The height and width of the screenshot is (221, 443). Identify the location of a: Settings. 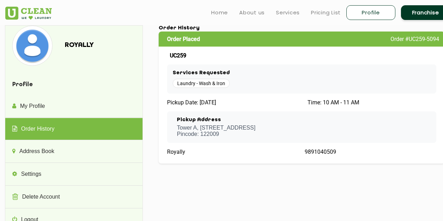
(73, 174).